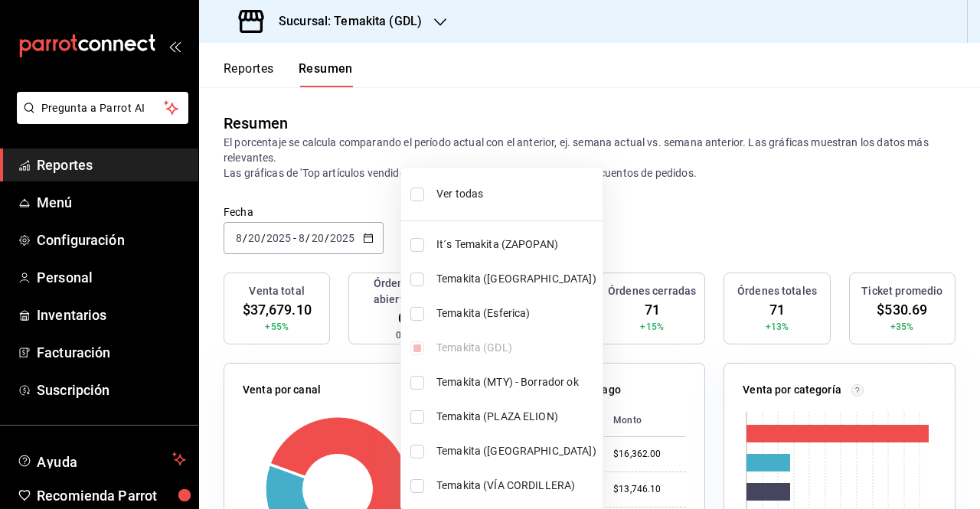 Image resolution: width=980 pixels, height=509 pixels. I want to click on span: Temakita (MTY) - Borrador ok, so click(516, 382).